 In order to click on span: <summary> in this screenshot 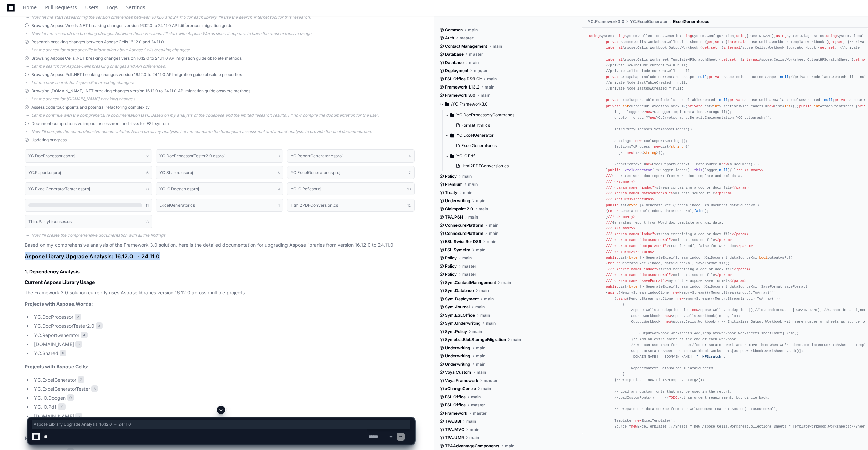, I will do `click(754, 170)`.